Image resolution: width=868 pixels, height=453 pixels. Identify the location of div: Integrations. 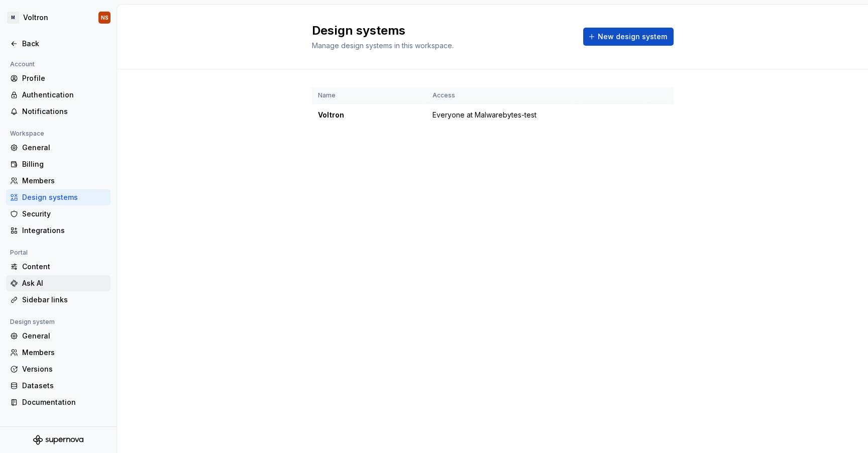
(64, 231).